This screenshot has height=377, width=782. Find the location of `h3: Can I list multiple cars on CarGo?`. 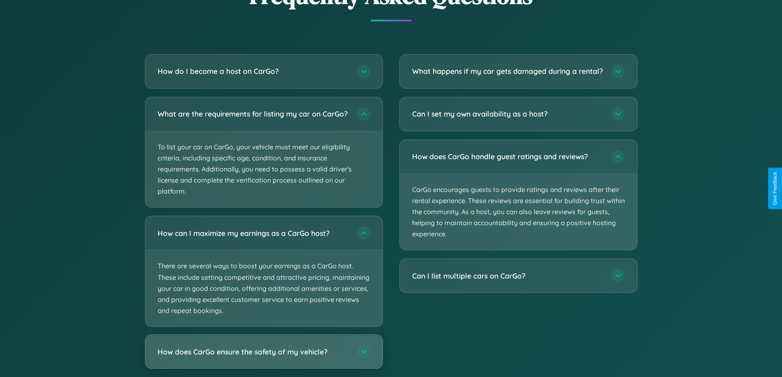

h3: Can I list multiple cars on CarGo? is located at coordinates (508, 276).